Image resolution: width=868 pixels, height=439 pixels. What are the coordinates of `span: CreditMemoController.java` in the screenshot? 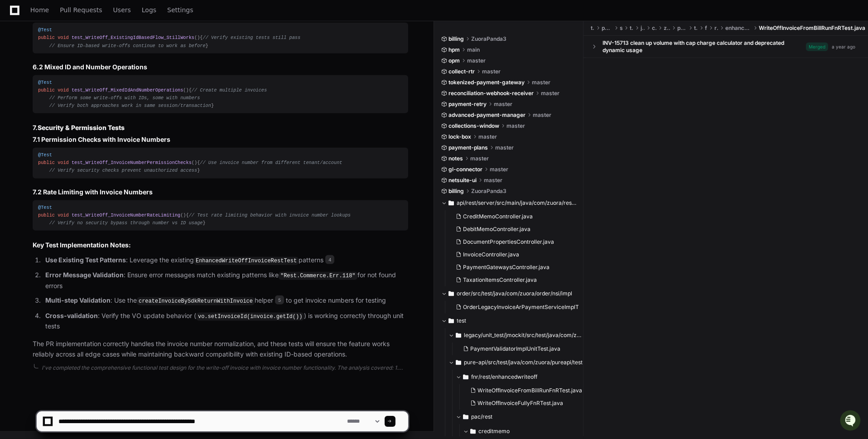 It's located at (498, 217).